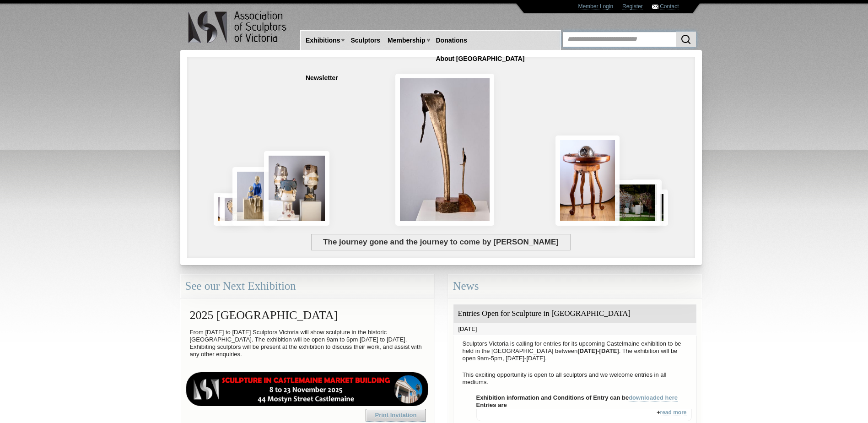 This screenshot has width=868, height=423. What do you see at coordinates (445, 150) in the screenshot?
I see `img: The journey gone and the journey to come` at bounding box center [445, 150].